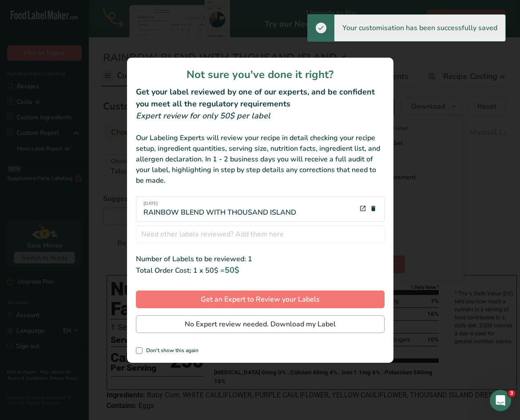 Image resolution: width=520 pixels, height=420 pixels. Describe the element at coordinates (260, 299) in the screenshot. I see `button: Get an Expert to Review your Labels` at that location.